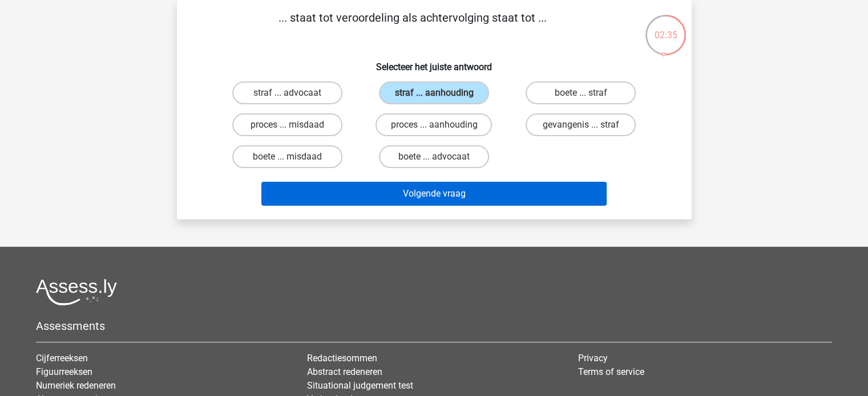 Image resolution: width=868 pixels, height=396 pixels. What do you see at coordinates (666, 28) in the screenshot?
I see `div: 02:35` at bounding box center [666, 28].